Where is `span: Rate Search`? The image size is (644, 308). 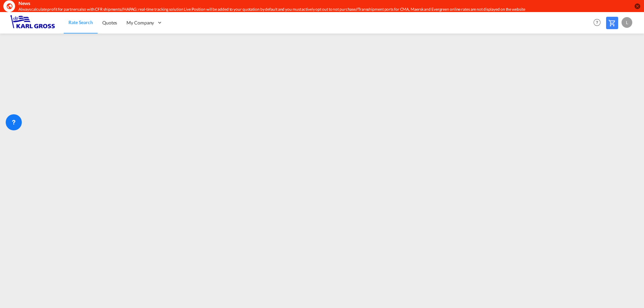 span: Rate Search is located at coordinates (81, 22).